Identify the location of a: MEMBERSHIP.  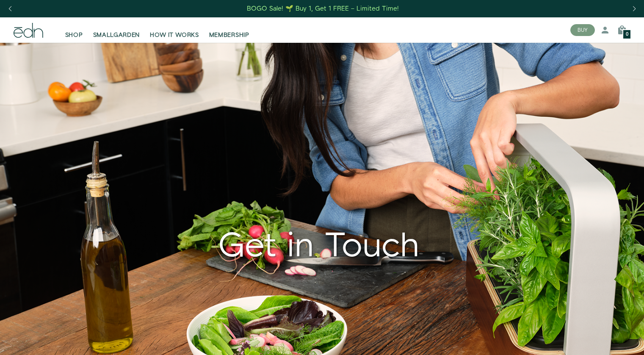
(229, 30).